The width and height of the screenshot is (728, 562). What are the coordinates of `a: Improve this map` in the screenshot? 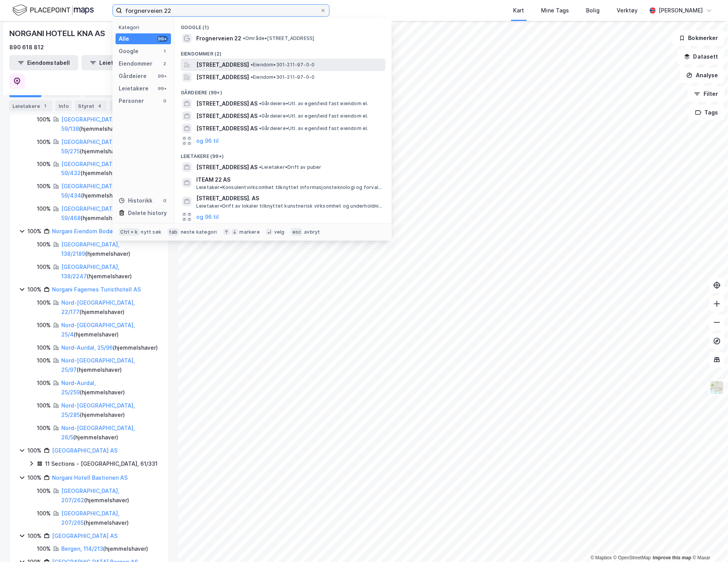 It's located at (672, 559).